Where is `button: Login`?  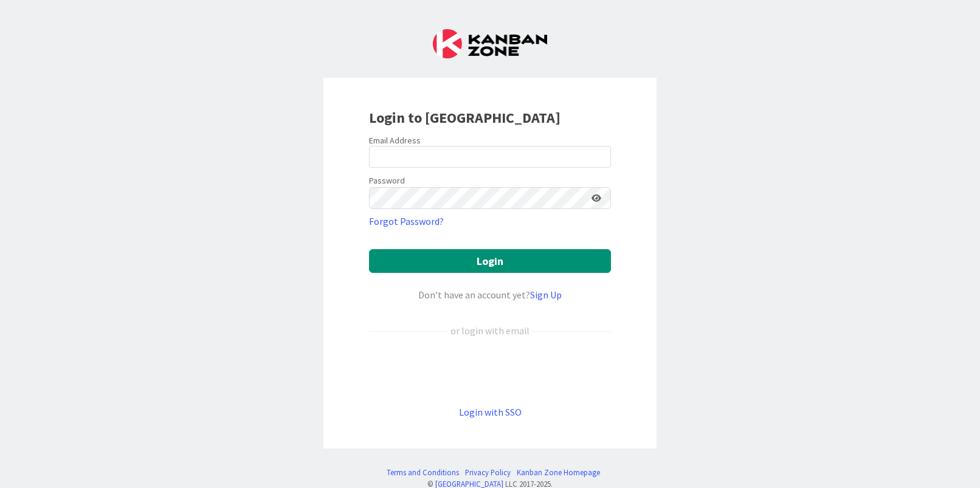 button: Login is located at coordinates (490, 261).